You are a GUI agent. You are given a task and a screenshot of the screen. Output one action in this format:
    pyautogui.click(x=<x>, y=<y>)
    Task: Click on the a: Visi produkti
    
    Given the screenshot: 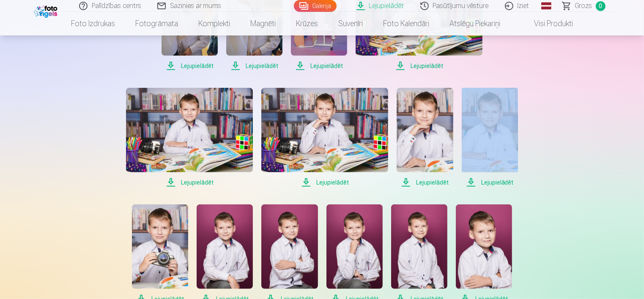 What is the action you would take?
    pyautogui.click(x=547, y=23)
    